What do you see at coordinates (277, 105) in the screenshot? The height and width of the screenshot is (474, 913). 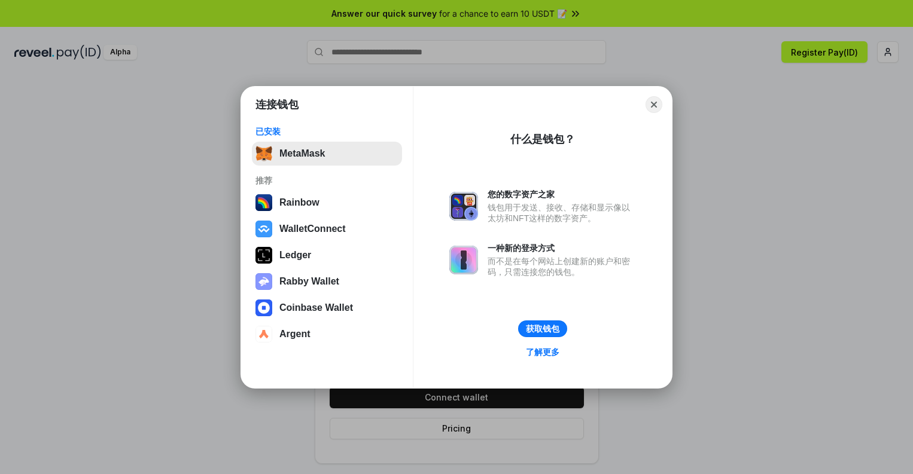 I see `h1: 连接钱包` at bounding box center [277, 105].